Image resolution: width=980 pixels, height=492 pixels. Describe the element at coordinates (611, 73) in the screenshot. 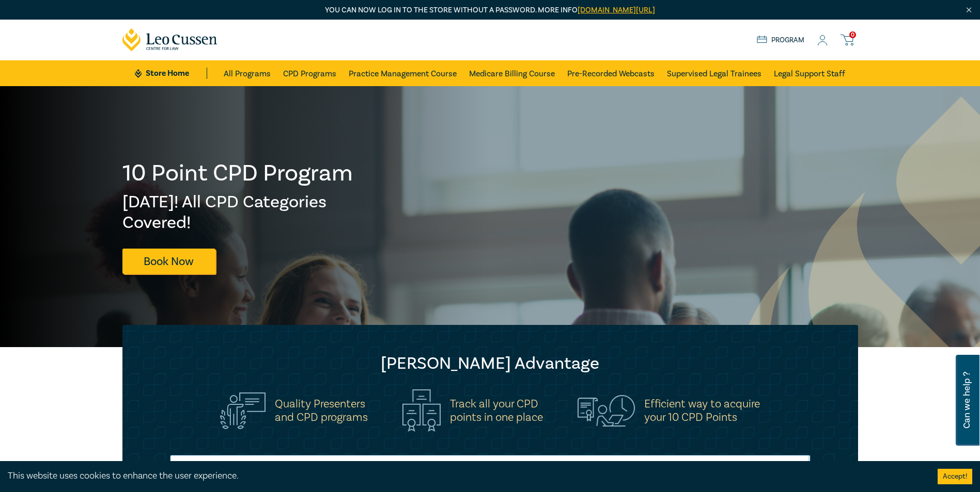

I see `a: Pre-Recorded Webcasts` at that location.